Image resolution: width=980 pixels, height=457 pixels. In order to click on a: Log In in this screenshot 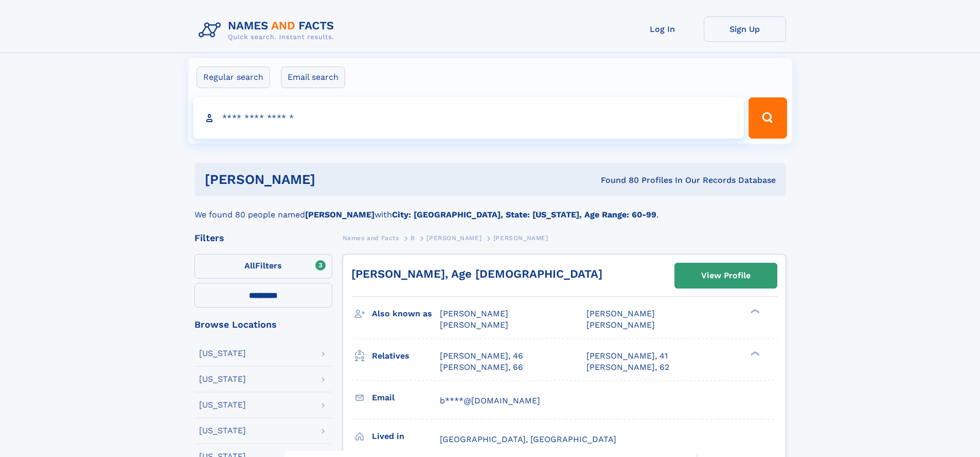, I will do `click(663, 29)`.